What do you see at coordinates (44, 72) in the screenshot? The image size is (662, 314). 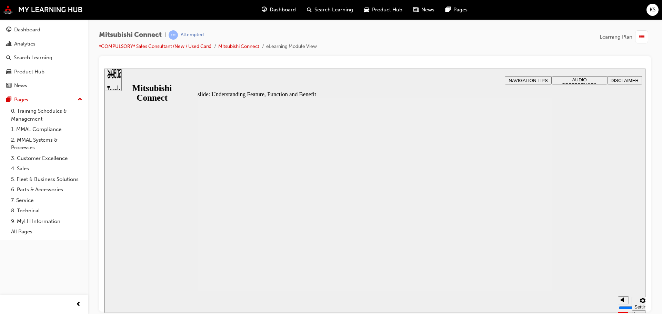 I see `a: Product Hub` at bounding box center [44, 72].